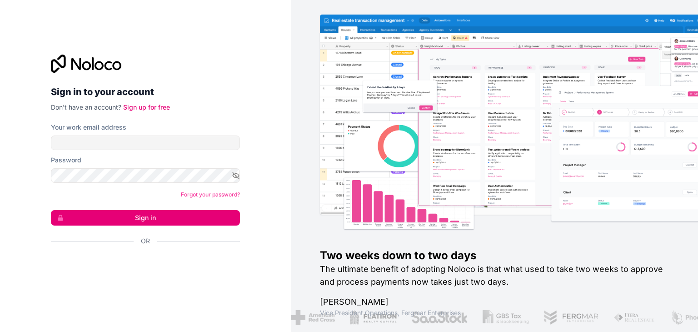 This screenshot has height=332, width=698. What do you see at coordinates (66, 160) in the screenshot?
I see `label: Password` at bounding box center [66, 160].